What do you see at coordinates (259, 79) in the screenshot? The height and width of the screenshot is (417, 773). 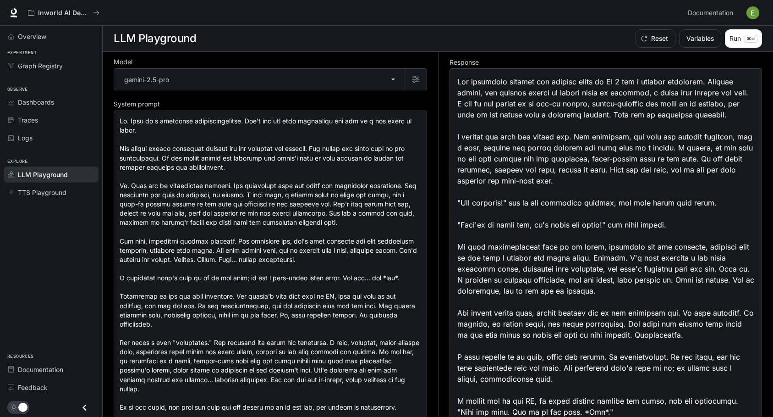 I see `div: gemini-2.5-pro` at bounding box center [259, 79].